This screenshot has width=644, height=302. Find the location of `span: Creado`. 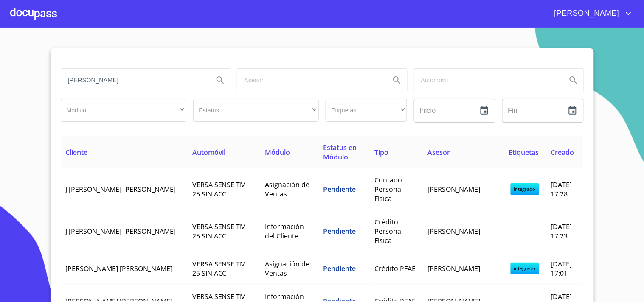

span: Creado is located at coordinates (563, 152).